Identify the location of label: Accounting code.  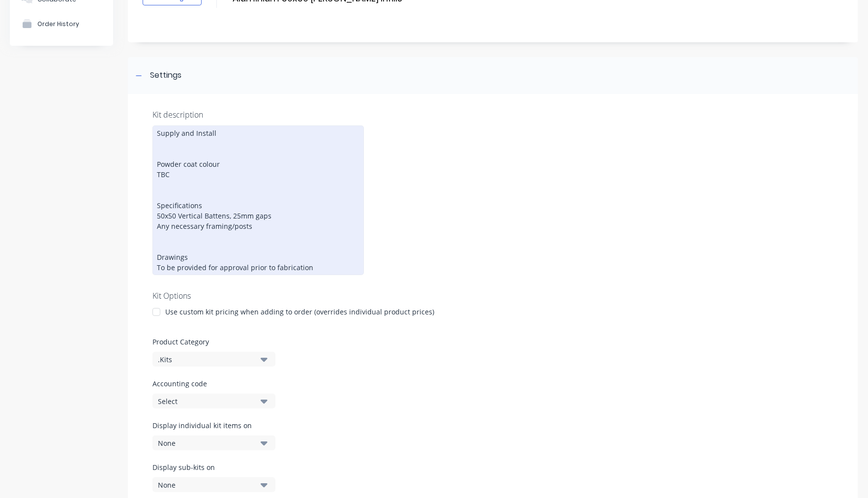
(493, 383).